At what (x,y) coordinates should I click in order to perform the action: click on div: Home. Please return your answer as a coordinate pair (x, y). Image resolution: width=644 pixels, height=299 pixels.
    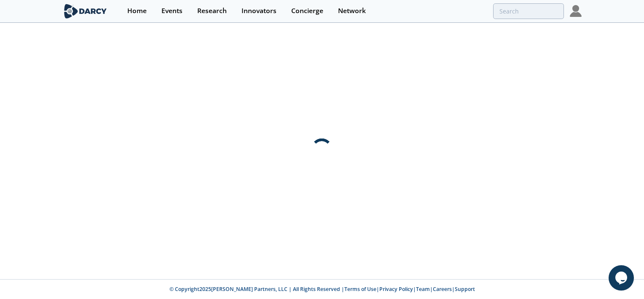
    Looking at the image, I should click on (137, 11).